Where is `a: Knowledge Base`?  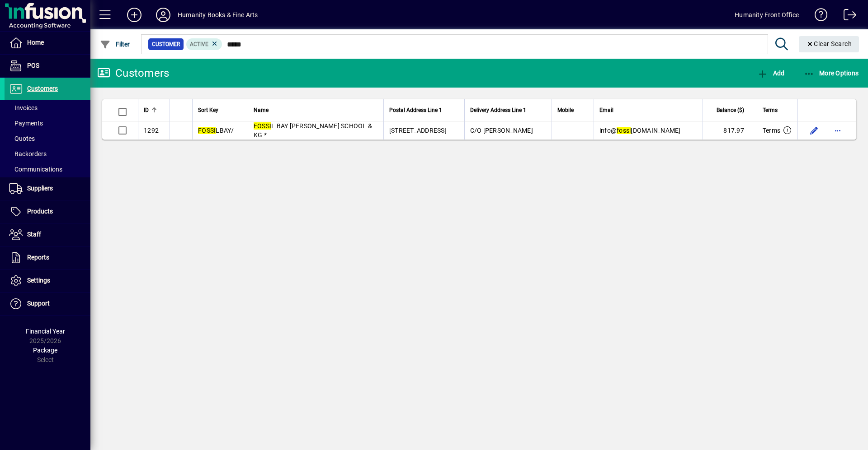 a: Knowledge Base is located at coordinates (818, 16).